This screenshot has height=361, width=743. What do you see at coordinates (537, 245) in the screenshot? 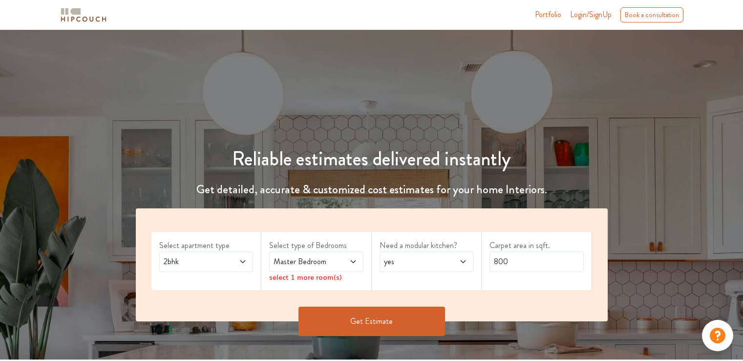
I see `label: Carpet area in sqft.` at bounding box center [537, 245].